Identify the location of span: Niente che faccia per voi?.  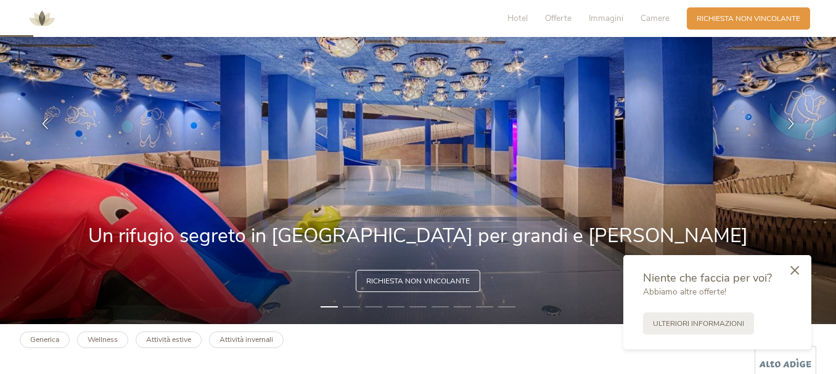
(707, 277).